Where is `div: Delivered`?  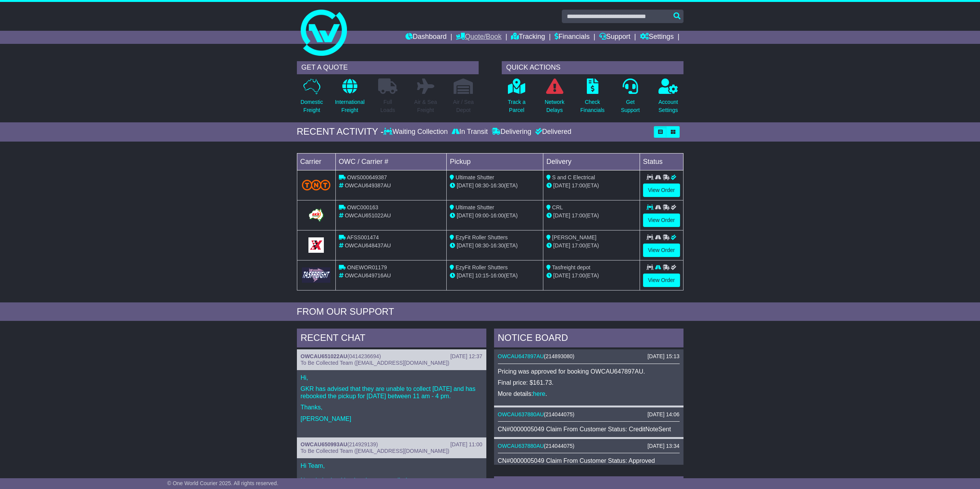
div: Delivered is located at coordinates (552, 132).